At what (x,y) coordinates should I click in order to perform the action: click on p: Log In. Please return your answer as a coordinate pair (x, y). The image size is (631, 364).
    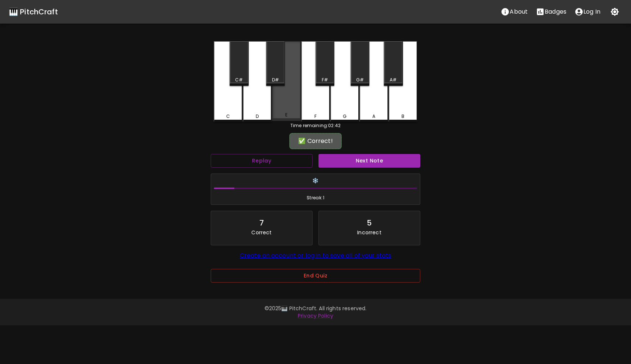
    Looking at the image, I should click on (592, 12).